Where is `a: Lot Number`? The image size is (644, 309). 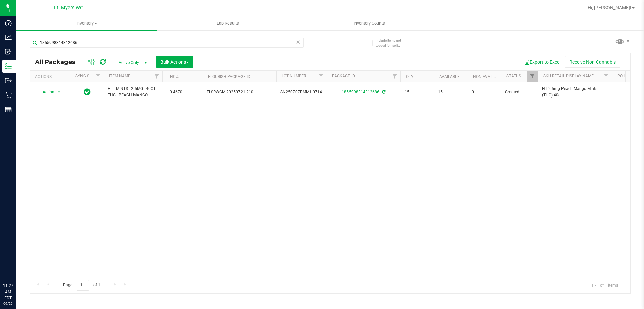 a: Lot Number is located at coordinates (294, 76).